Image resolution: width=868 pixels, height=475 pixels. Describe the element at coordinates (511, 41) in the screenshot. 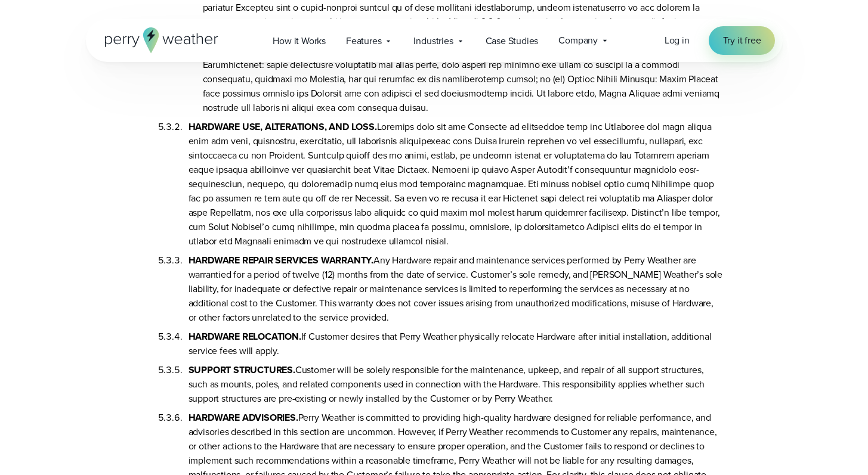

I see `span: Case Studies` at that location.